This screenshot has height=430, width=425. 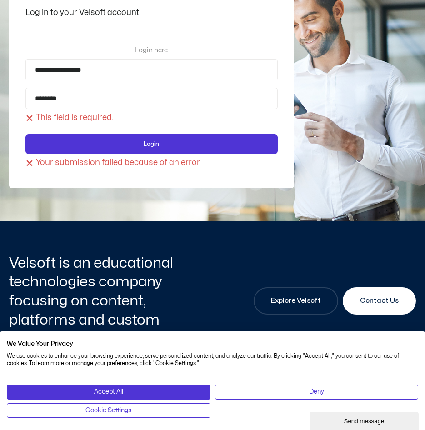 I want to click on div: Your submission failed because of an error., so click(x=151, y=163).